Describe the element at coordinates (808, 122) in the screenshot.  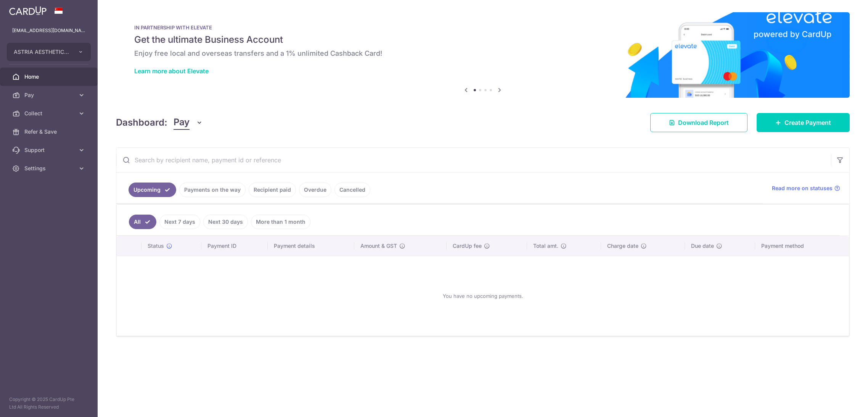
I see `span: Create Payment` at that location.